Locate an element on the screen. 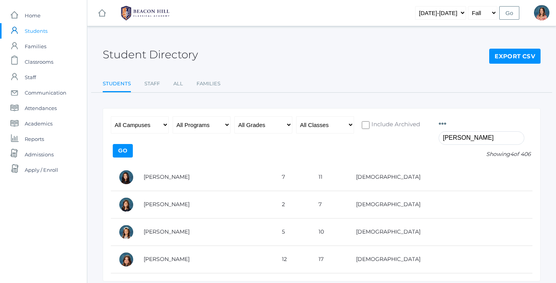 The image size is (556, 283). span: Attendances is located at coordinates (41, 108).